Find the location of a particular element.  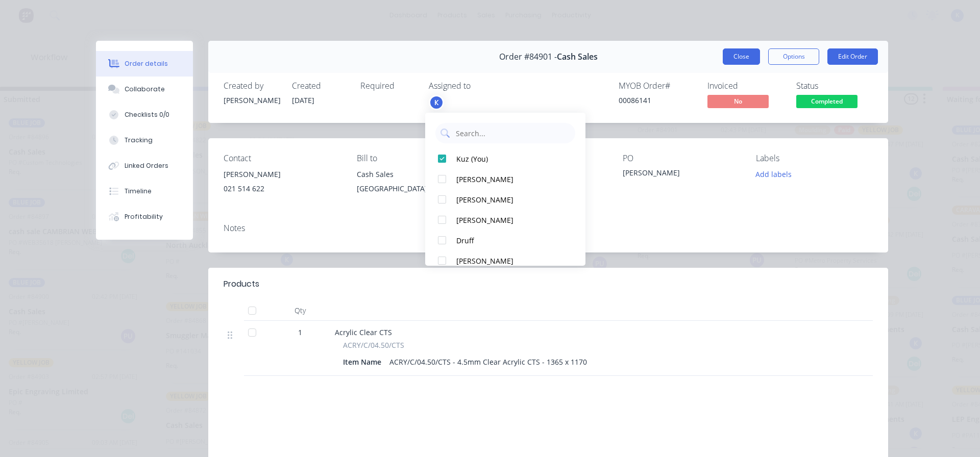

span: No is located at coordinates (738, 101).